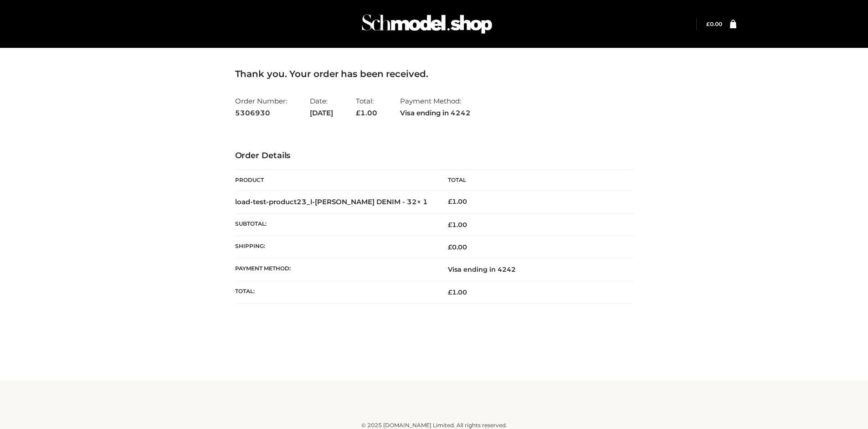  I want to click on a: £0.00, so click(714, 24).